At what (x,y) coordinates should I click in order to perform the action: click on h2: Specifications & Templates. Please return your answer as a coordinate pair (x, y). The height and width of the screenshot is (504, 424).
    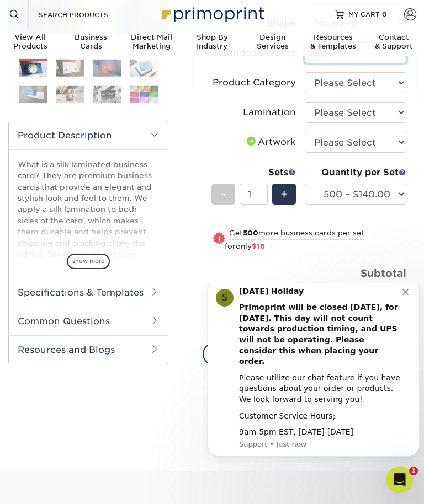
    Looking at the image, I should click on (88, 292).